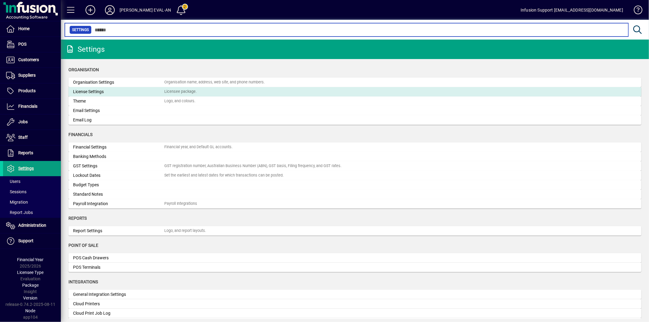  I want to click on span: Report Jobs, so click(19, 213).